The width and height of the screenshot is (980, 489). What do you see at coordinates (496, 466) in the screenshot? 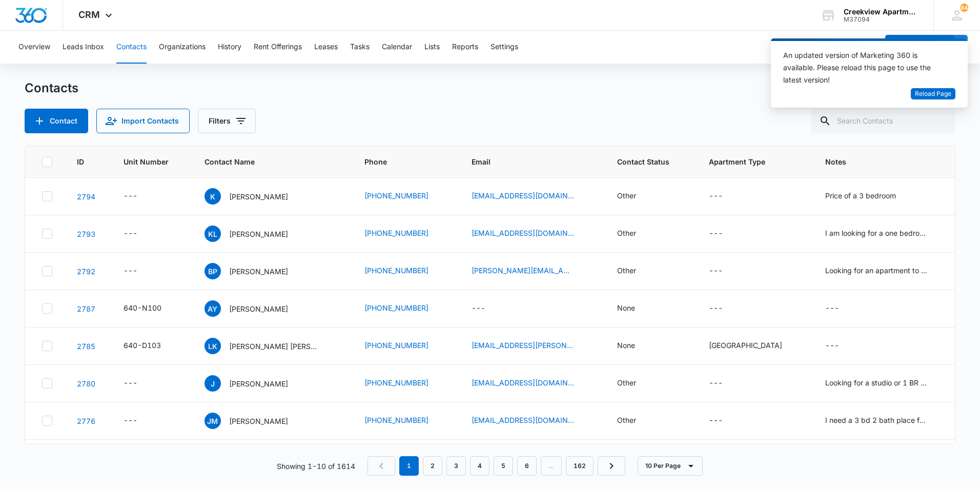
I see `nav: Pagination` at bounding box center [496, 466].